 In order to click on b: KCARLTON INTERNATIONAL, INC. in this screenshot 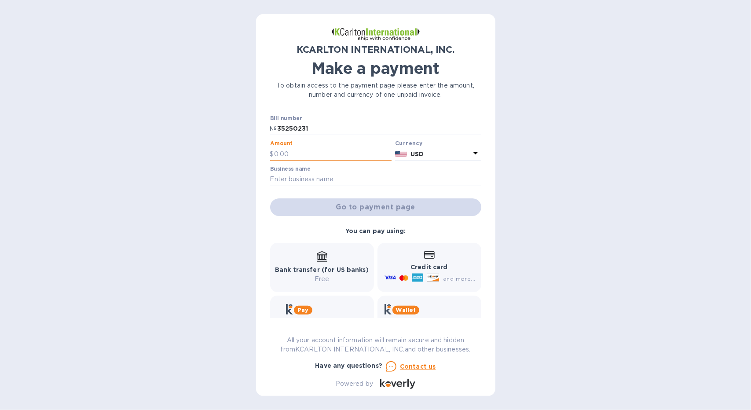, I will do `click(375, 49)`.